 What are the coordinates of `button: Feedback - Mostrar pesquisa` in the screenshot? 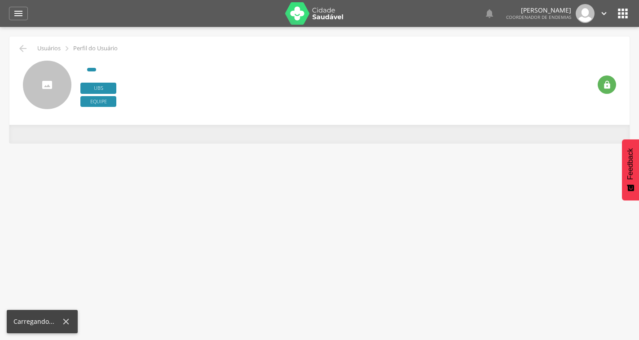 It's located at (631, 170).